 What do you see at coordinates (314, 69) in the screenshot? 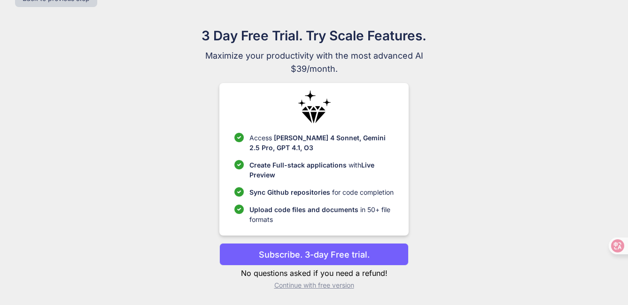
I see `span: $39/month.` at bounding box center [314, 69].